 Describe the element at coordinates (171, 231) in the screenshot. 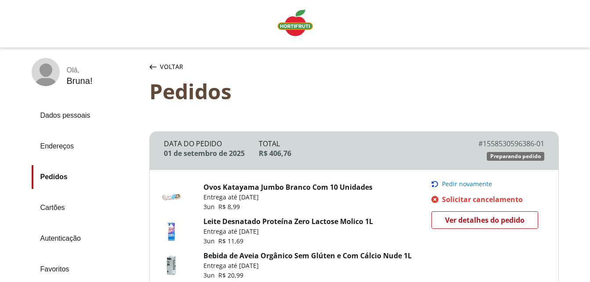

I see `img: Leite Desnatado Proteína Zero Lactose Molico 1L` at that location.